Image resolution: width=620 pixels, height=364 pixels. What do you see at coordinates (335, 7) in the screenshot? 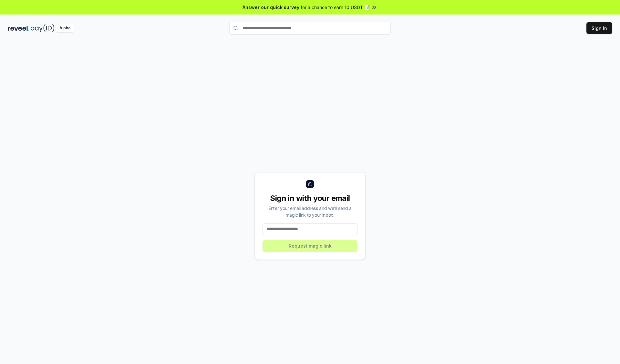
I see `span: for a chance to earn 10 USDT 📝` at bounding box center [335, 7].